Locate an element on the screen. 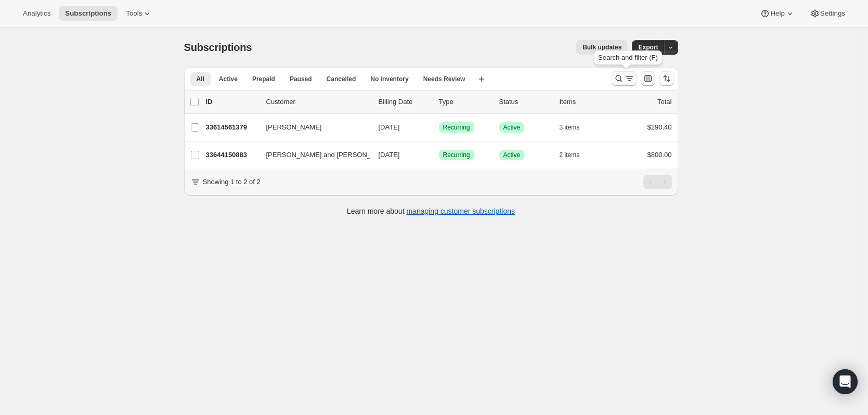  span: Paused is located at coordinates (301, 79).